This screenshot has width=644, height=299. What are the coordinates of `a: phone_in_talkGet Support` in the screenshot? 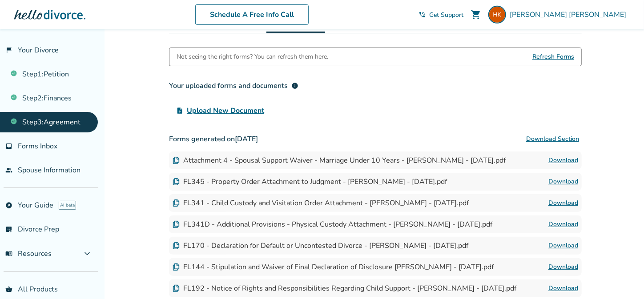 It's located at (441, 15).